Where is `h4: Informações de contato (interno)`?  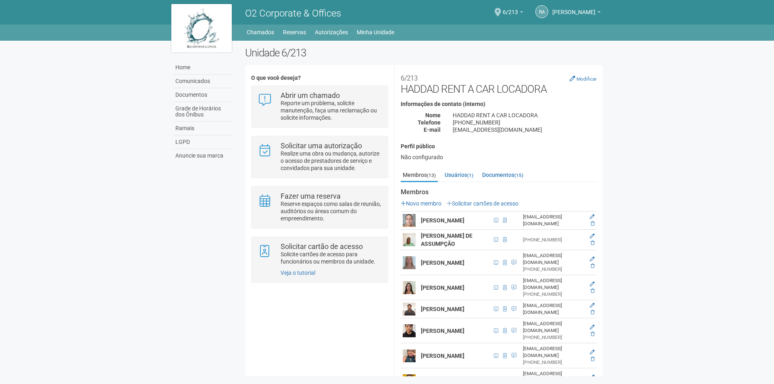
h4: Informações de contato (interno) is located at coordinates (498, 104).